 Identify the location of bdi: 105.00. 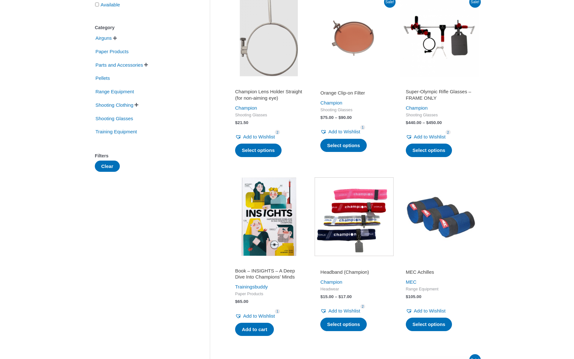
(414, 296).